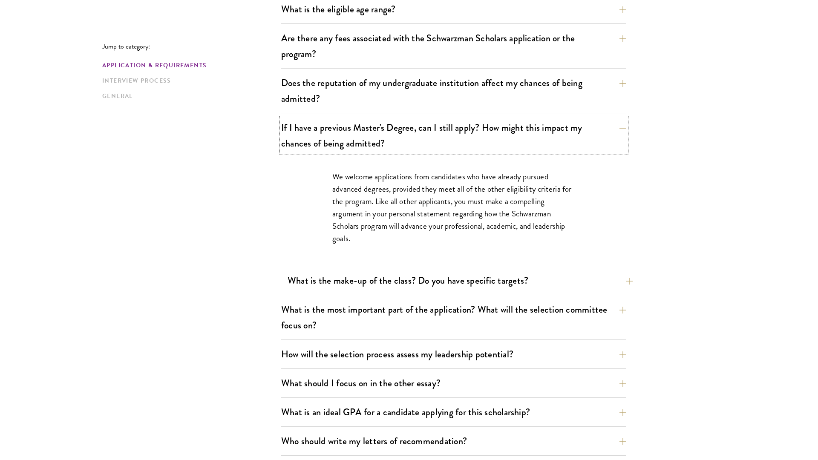 The width and height of the screenshot is (818, 460). I want to click on button: Does the reputation of my undergraduate institution affect my chances of being admitted?, so click(454, 91).